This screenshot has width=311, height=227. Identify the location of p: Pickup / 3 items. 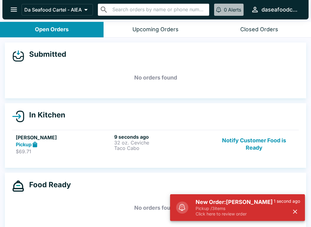
(234, 208).